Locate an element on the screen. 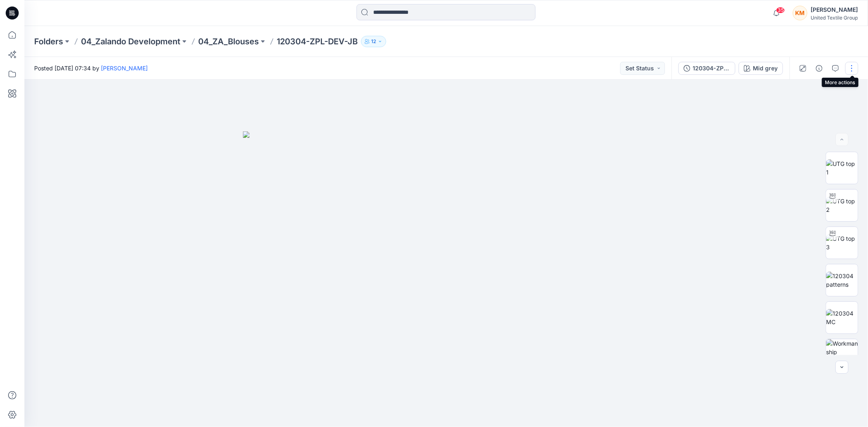 This screenshot has width=868, height=427. p: 12 is located at coordinates (374, 42).